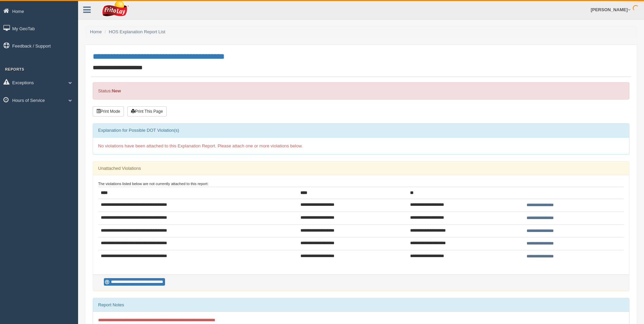 This screenshot has width=644, height=324. What do you see at coordinates (108, 112) in the screenshot?
I see `button: Print Mode` at bounding box center [108, 112].